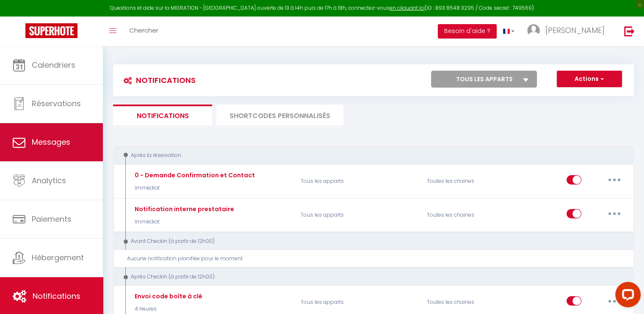 The height and width of the screenshot is (314, 644). What do you see at coordinates (193, 175) in the screenshot?
I see `div: 0 - Demande Confirmation et Contact` at bounding box center [193, 175].